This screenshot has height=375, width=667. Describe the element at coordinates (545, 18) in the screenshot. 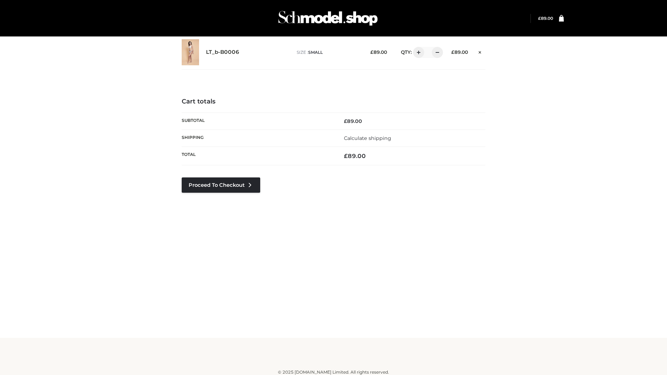

I see `a: £89.00` at that location.